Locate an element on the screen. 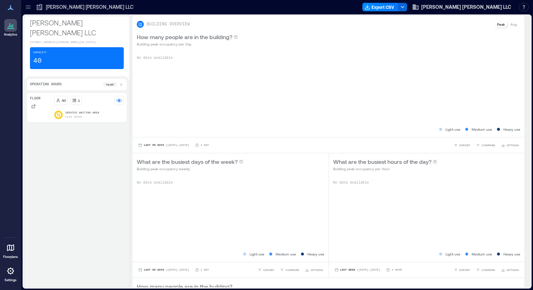  a: Floorplans is located at coordinates (11, 250).